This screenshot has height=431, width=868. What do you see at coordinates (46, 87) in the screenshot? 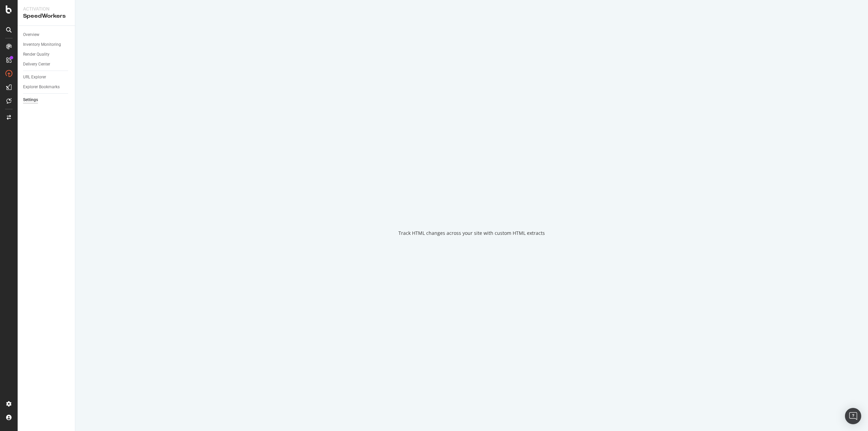
I see `a: Explorer Bookmarks` at bounding box center [46, 87].